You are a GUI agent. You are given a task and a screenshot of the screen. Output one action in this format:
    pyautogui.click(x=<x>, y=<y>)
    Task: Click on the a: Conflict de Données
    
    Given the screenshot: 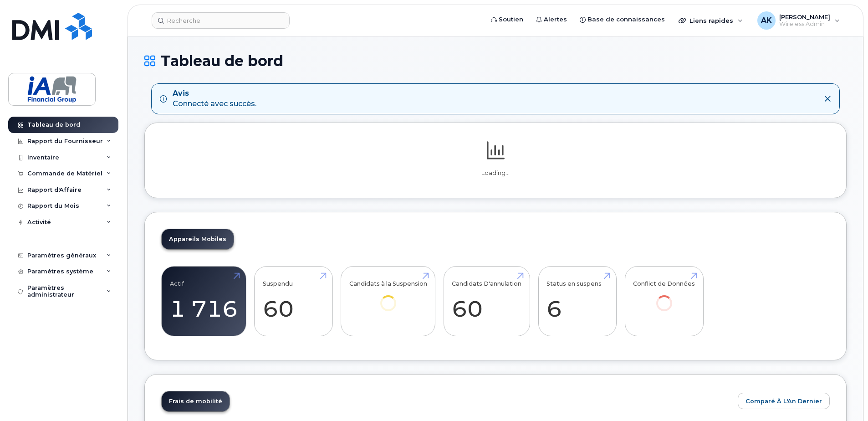 What is the action you would take?
    pyautogui.click(x=664, y=297)
    